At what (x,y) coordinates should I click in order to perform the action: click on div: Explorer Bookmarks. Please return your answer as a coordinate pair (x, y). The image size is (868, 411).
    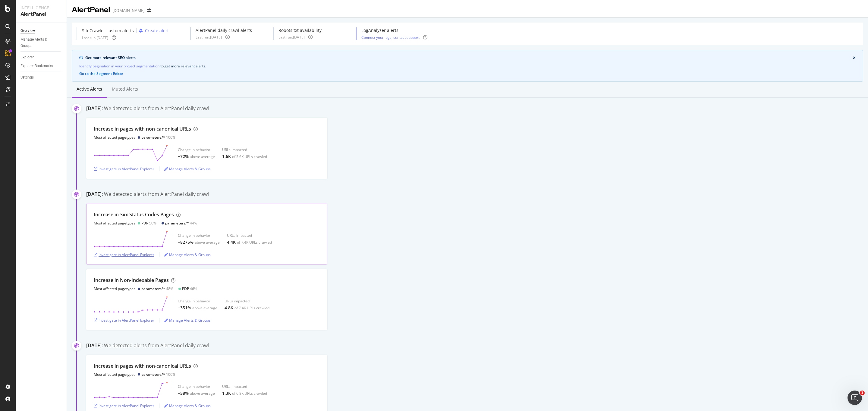
    Looking at the image, I should click on (37, 66).